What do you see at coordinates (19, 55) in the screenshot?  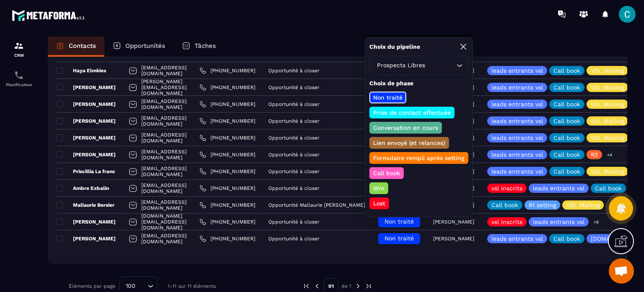 I see `p: CRM` at bounding box center [19, 55].